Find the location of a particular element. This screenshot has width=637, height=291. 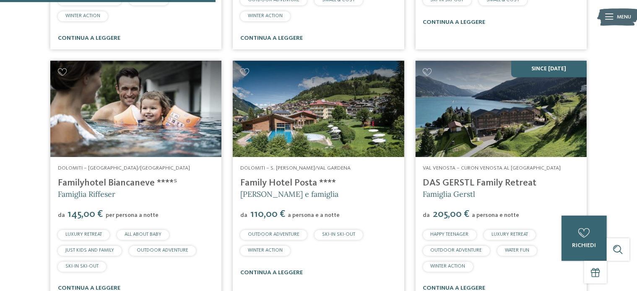

span: per persona a notte is located at coordinates (132, 215).